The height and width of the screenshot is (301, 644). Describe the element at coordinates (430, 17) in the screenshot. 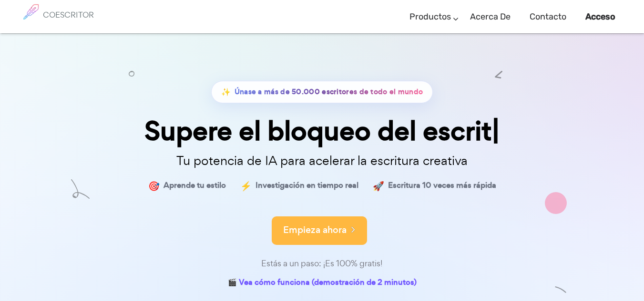

I see `a: Productos` at that location.